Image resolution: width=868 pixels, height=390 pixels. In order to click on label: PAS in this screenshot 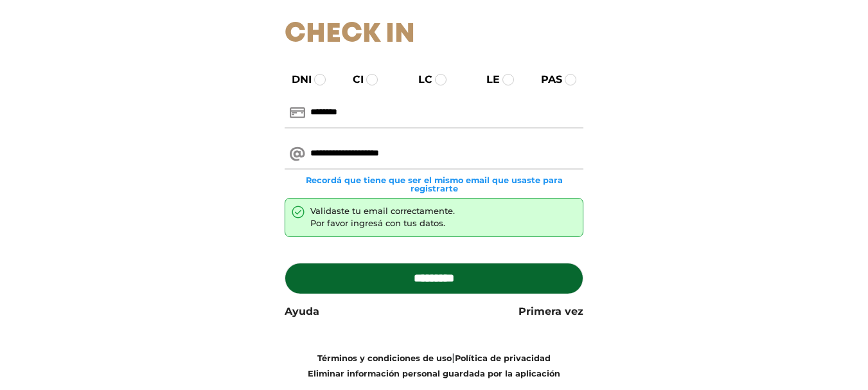, I will do `click(545, 80)`.